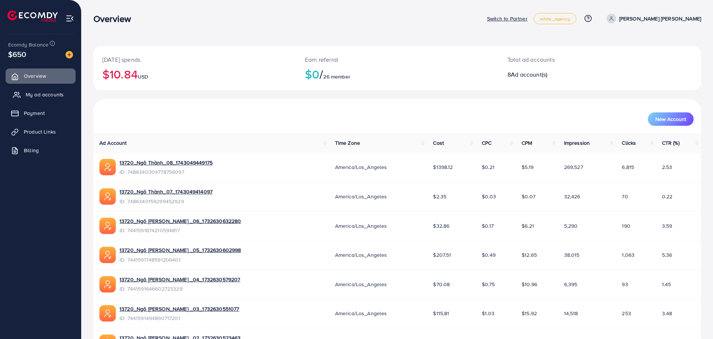 This screenshot has height=339, width=713. I want to click on span: white_agency, so click(555, 19).